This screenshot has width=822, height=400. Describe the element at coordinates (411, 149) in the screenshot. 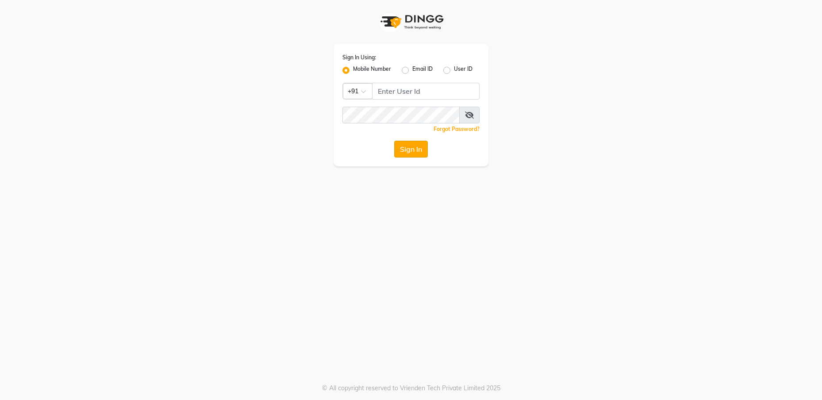

I see `button: Sign In` at that location.